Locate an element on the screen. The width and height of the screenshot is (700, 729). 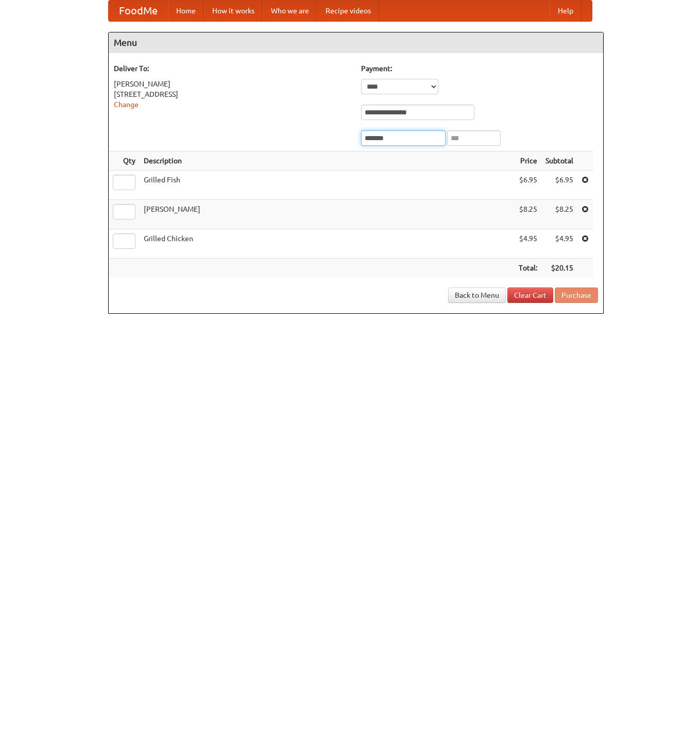
a: FoodMe is located at coordinates (138, 10).